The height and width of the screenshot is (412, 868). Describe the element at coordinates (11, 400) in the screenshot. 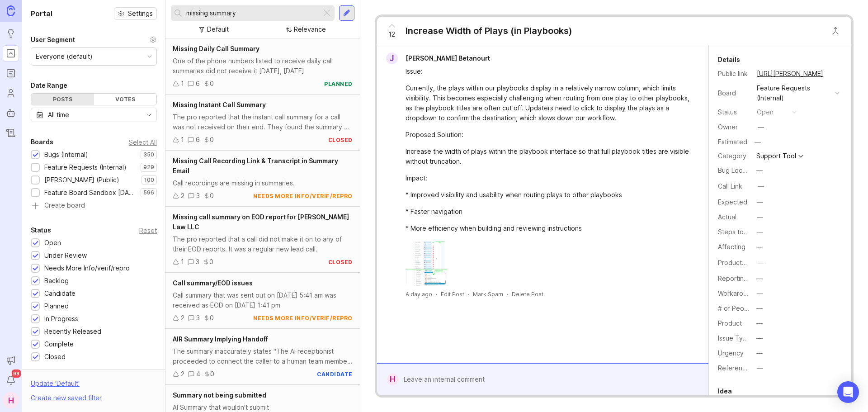

I see `button: H` at that location.